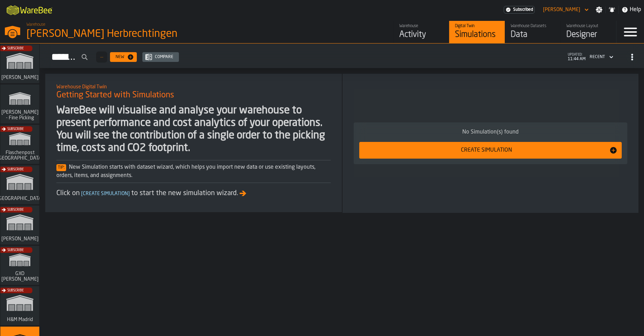 The width and height of the screenshot is (644, 336). What do you see at coordinates (20, 64) in the screenshot?
I see `a: link-to-/wh/i/72fe6713-8242-4c3c-8adf-5d67388ea6d5/simulations` at bounding box center [20, 64].